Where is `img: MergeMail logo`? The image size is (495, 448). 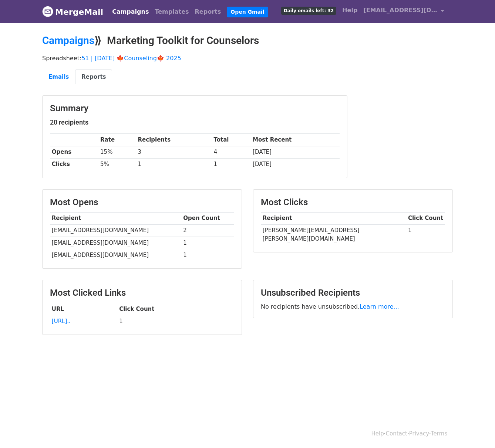 img: MergeMail logo is located at coordinates (47, 11).